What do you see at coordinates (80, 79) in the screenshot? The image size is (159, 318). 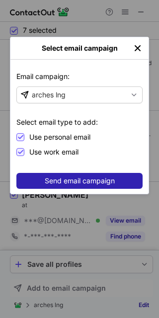 I see `p: Email campaign:` at bounding box center [80, 79].